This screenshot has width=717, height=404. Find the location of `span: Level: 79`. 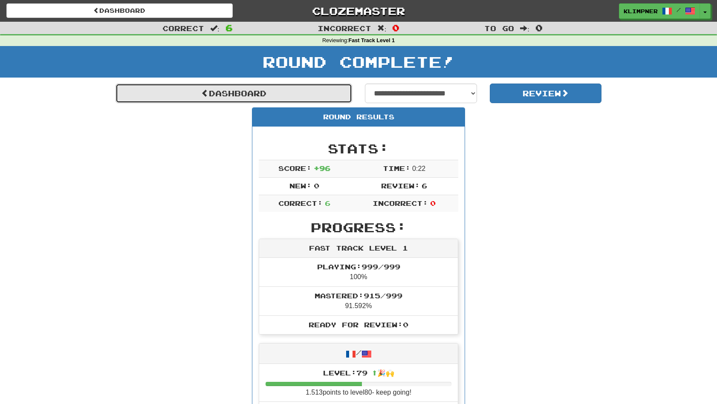

span: Level: 79 is located at coordinates (358, 372).